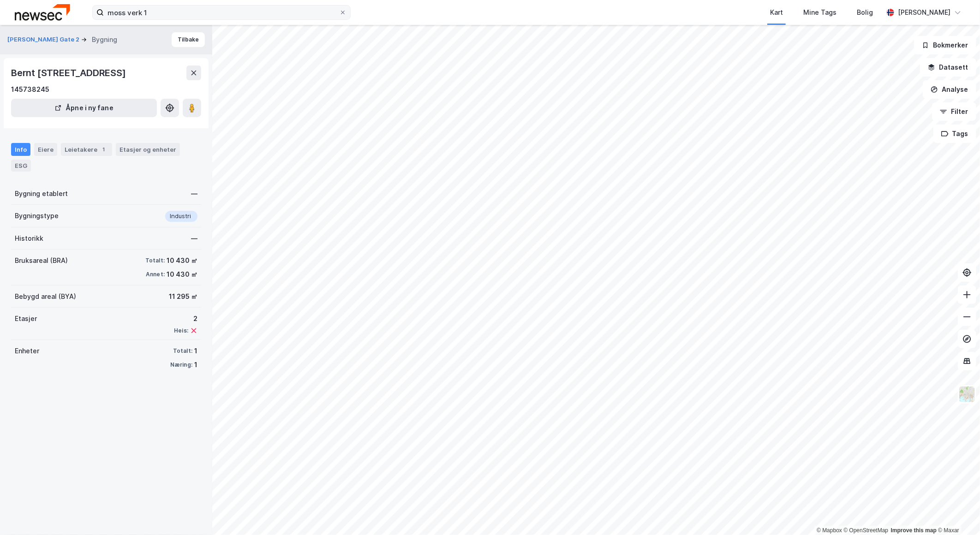 This screenshot has width=980, height=535. I want to click on div: Kart, so click(776, 13).